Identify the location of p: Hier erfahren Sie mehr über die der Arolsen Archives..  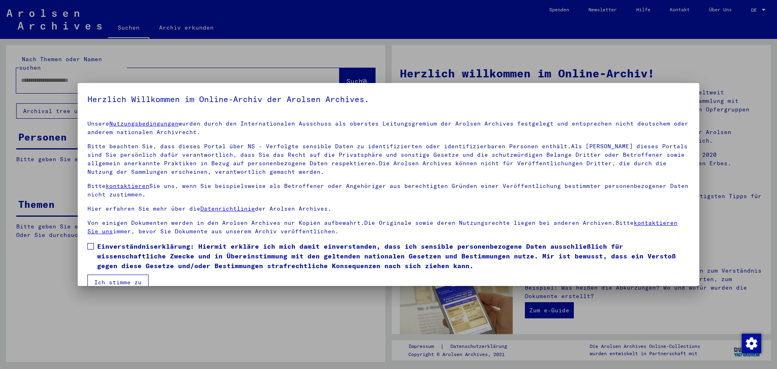
(388, 208).